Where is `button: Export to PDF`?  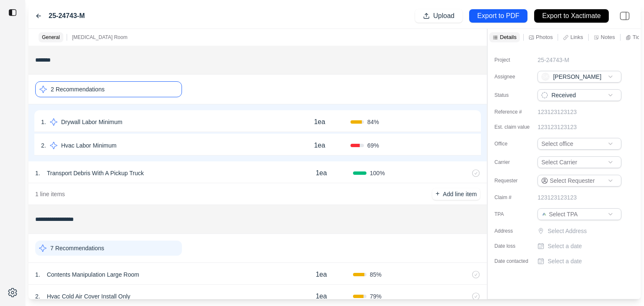
button: Export to PDF is located at coordinates (498, 16).